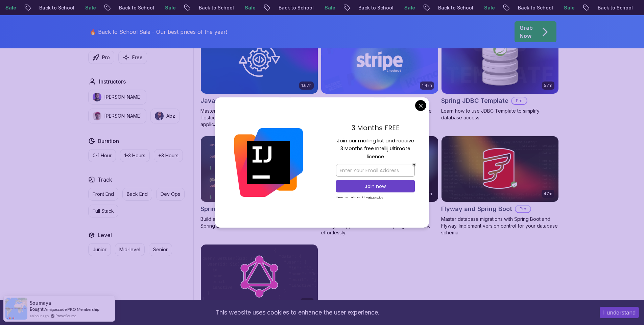 This screenshot has height=325, width=644. What do you see at coordinates (500, 114) in the screenshot?
I see `p: Learn how to use JDBC Template to simplify database access.` at bounding box center [500, 114].